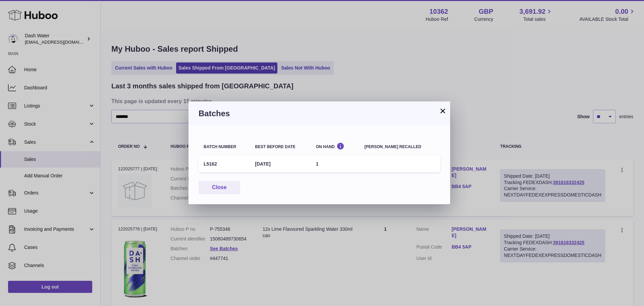  Describe the element at coordinates (280, 147) in the screenshot. I see `div: Best before date` at that location.